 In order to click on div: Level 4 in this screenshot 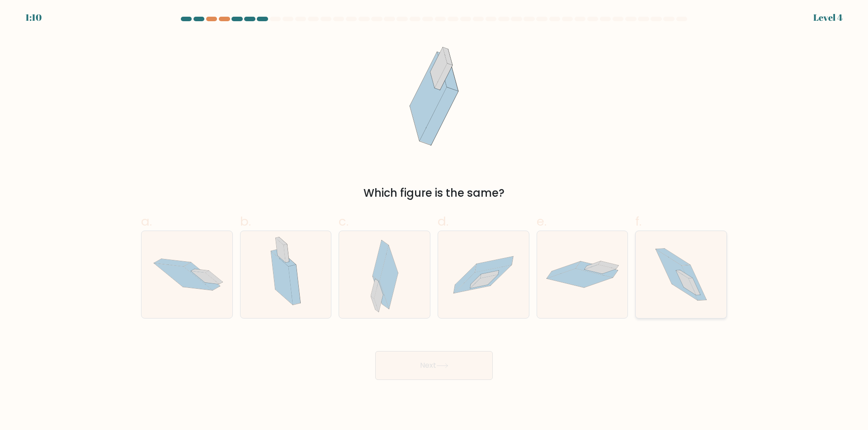, I will do `click(827, 18)`.